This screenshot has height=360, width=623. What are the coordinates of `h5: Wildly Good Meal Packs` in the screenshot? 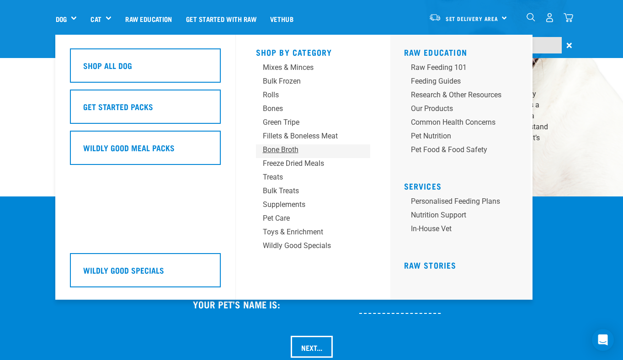 It's located at (129, 148).